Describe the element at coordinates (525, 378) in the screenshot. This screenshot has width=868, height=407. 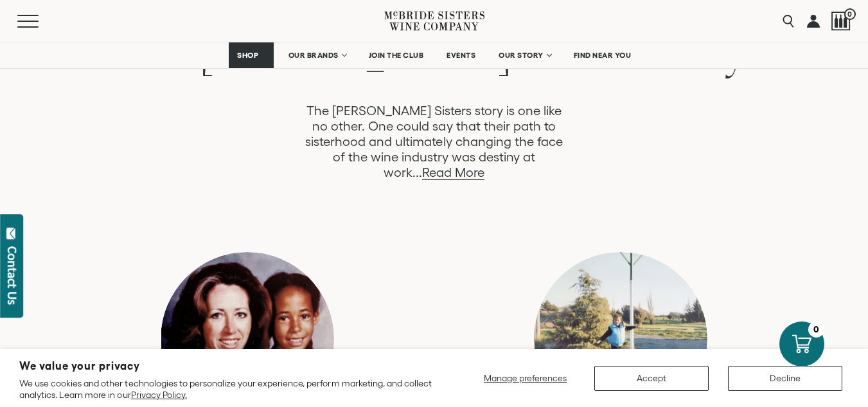
I see `span: Manage preferences` at that location.